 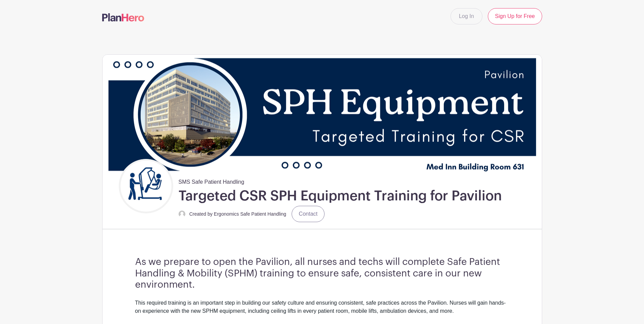 What do you see at coordinates (322, 115) in the screenshot?
I see `img: event_banner_9855.png` at bounding box center [322, 115].